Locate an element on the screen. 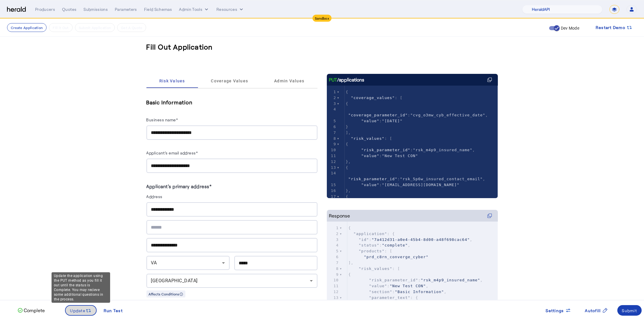  span: "rsk_5p6w_insured_contact_email" is located at coordinates (441, 179).